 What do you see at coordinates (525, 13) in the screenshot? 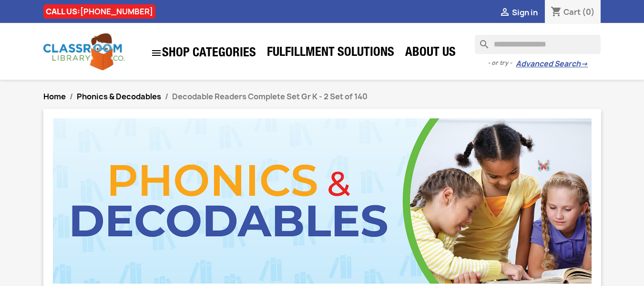
I see `span: Sign in` at bounding box center [525, 13].